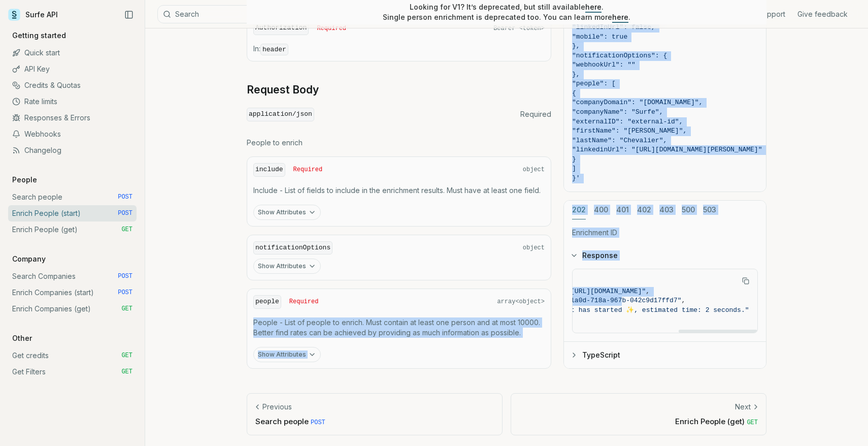  What do you see at coordinates (72, 213) in the screenshot?
I see `a: Enrich People (start) POST` at bounding box center [72, 213].